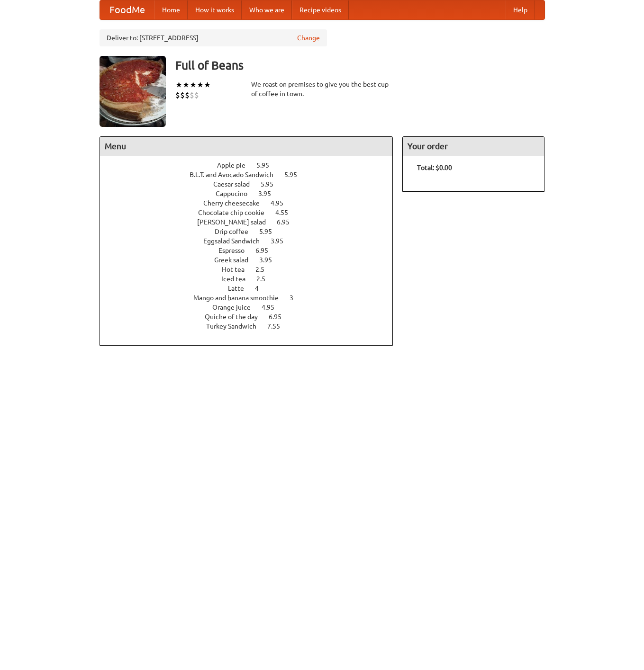  Describe the element at coordinates (238, 269) in the screenshot. I see `span: Hot tea` at that location.